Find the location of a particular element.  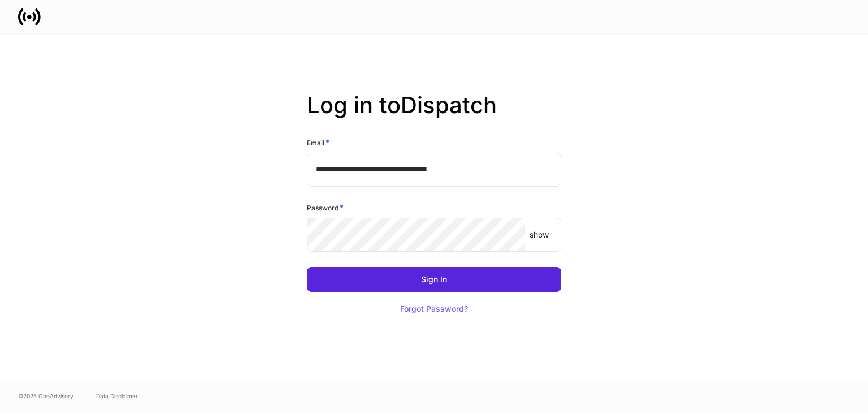

h6: Password is located at coordinates (325, 207).